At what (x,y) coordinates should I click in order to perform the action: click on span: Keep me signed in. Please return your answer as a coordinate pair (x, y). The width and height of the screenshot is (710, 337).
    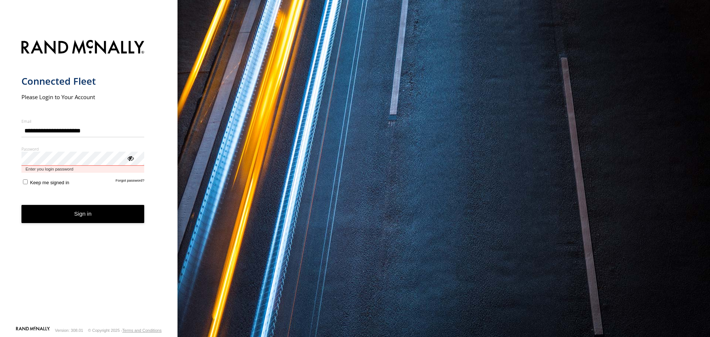
    Looking at the image, I should click on (50, 182).